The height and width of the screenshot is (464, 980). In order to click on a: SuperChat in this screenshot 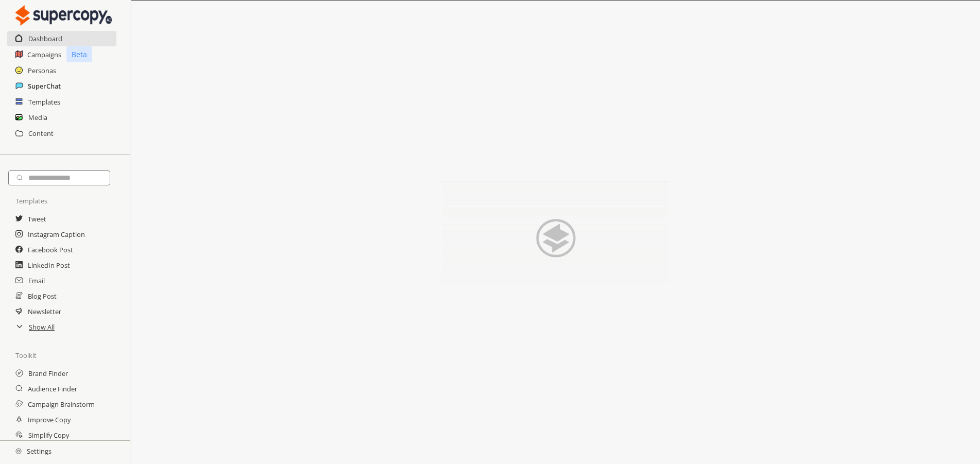, I will do `click(44, 86)`.